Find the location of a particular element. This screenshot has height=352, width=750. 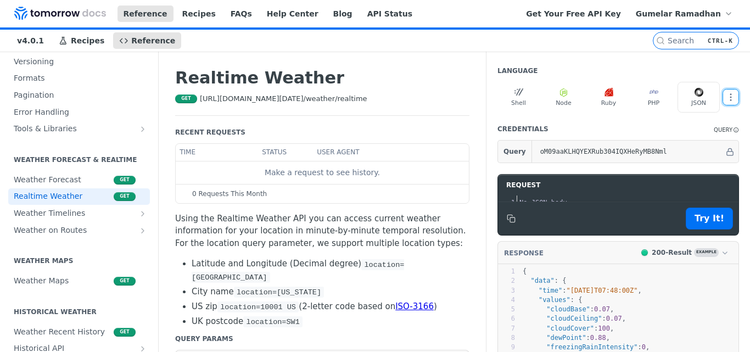

button: RESPONSE is located at coordinates (524, 253).